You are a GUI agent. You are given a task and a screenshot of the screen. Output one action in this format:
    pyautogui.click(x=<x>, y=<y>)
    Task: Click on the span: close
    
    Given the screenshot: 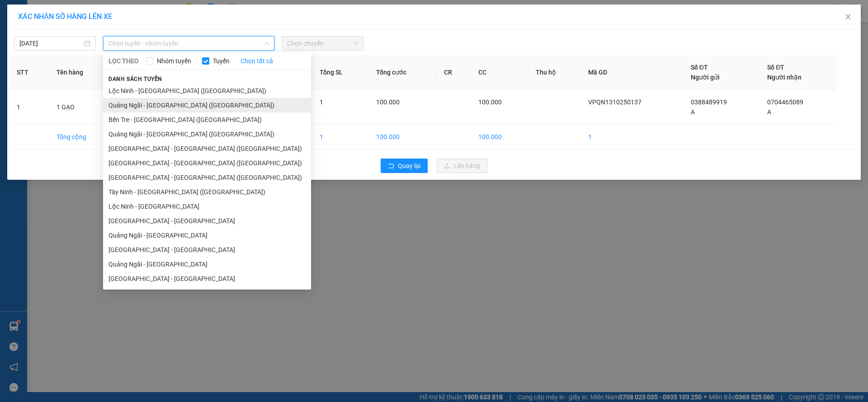 What is the action you would take?
    pyautogui.click(x=848, y=17)
    